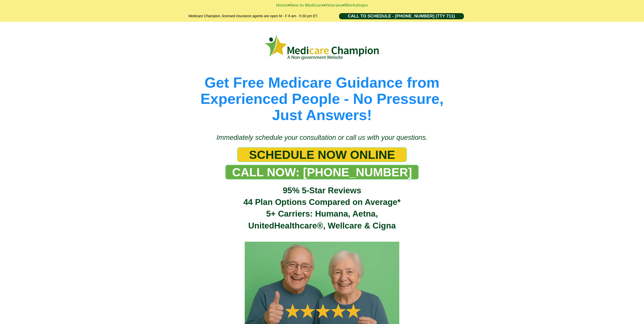 Image resolution: width=644 pixels, height=324 pixels. I want to click on span: SCHEDULE NOW ONLINE, so click(322, 155).